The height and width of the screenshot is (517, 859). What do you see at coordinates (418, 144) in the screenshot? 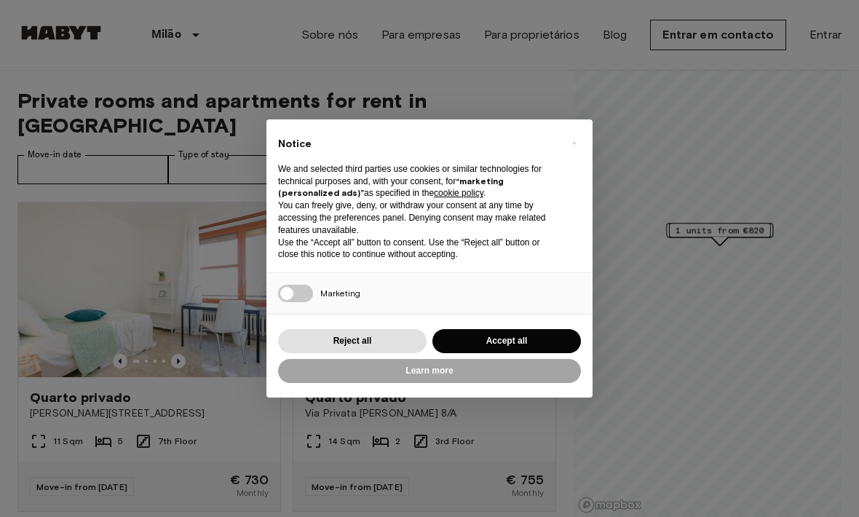
I see `h2: Notice` at bounding box center [418, 144].